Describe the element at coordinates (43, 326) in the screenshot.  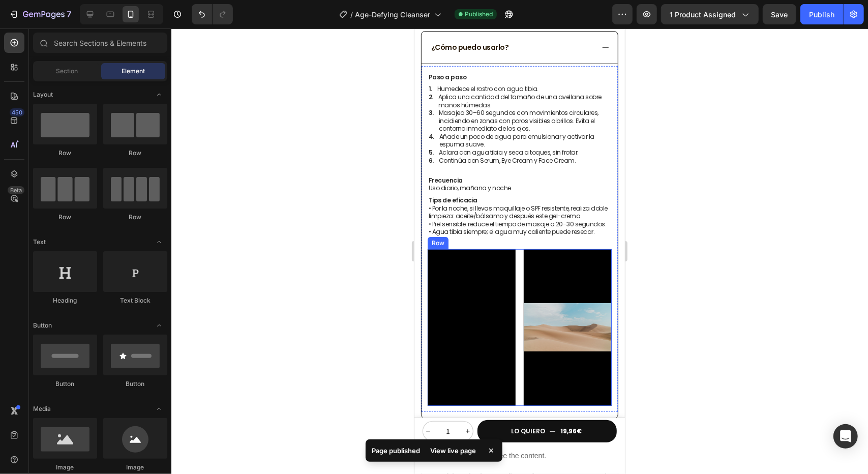
I see `span: Button` at that location.